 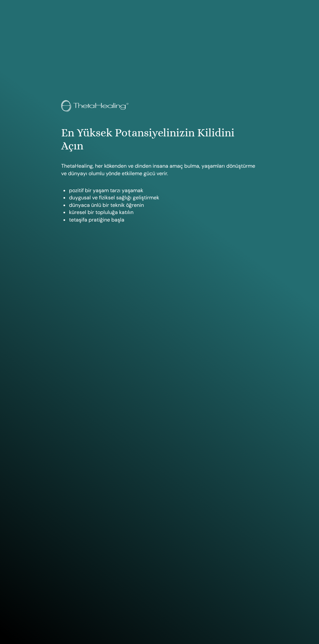 What do you see at coordinates (163, 191) in the screenshot?
I see `li: pozitif bir yaşam tarzı yaşamak` at bounding box center [163, 191].